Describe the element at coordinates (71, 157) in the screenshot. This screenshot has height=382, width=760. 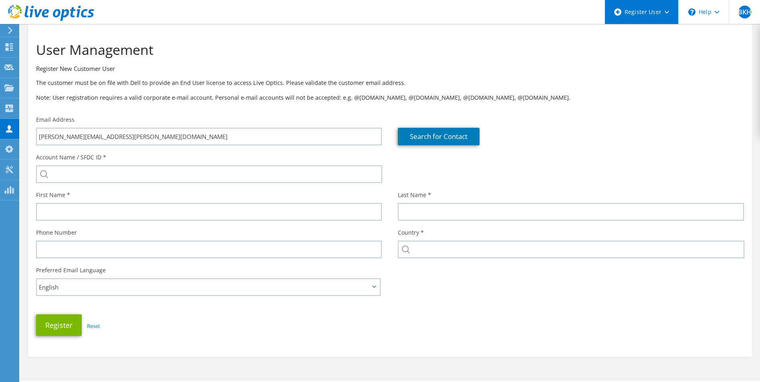
I see `label: Account Name / SFDC ID *` at that location.